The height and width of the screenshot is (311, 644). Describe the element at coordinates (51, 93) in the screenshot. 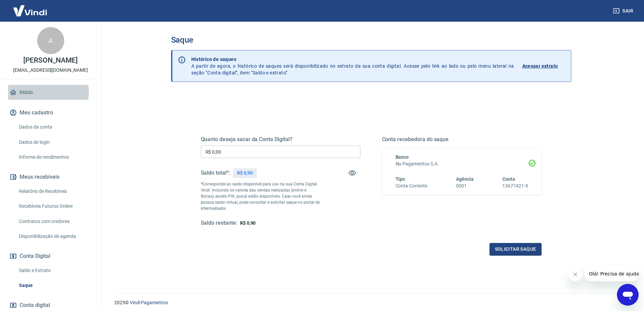

I see `a: Início` at that location.